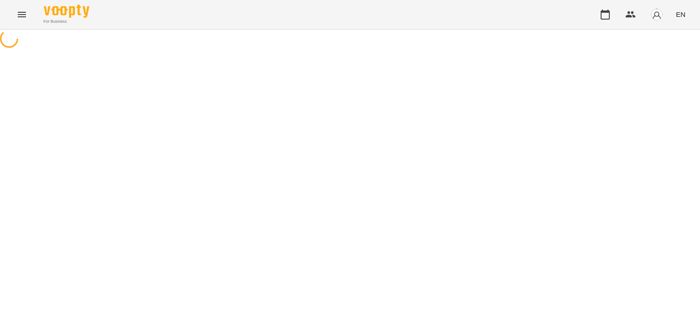  What do you see at coordinates (681, 14) in the screenshot?
I see `button: EN` at bounding box center [681, 14].